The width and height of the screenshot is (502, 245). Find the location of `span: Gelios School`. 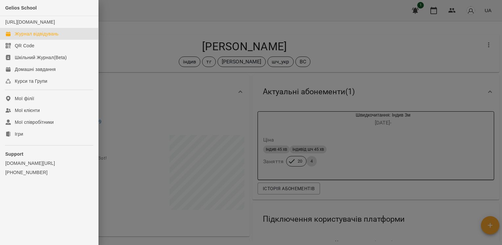

span: Gelios School is located at coordinates (21, 8).